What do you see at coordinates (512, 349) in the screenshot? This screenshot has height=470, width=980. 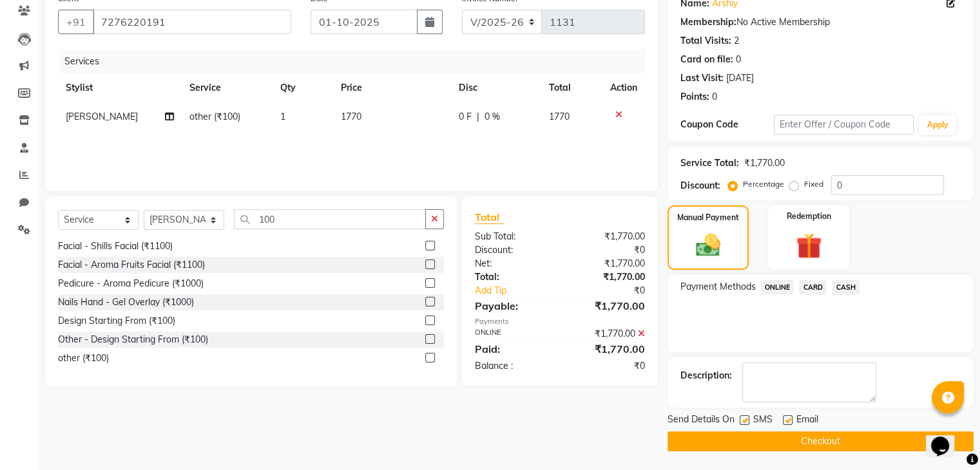 I see `div: Paid:` at bounding box center [512, 349].